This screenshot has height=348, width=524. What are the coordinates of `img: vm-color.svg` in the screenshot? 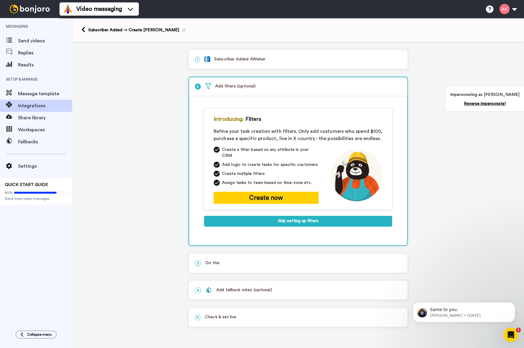 It's located at (68, 9).